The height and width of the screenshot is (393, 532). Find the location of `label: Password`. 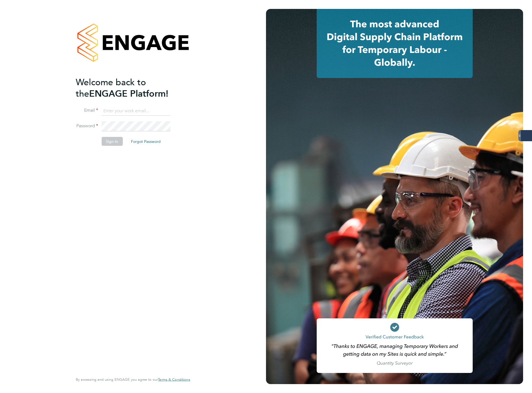

label: Password is located at coordinates (87, 126).